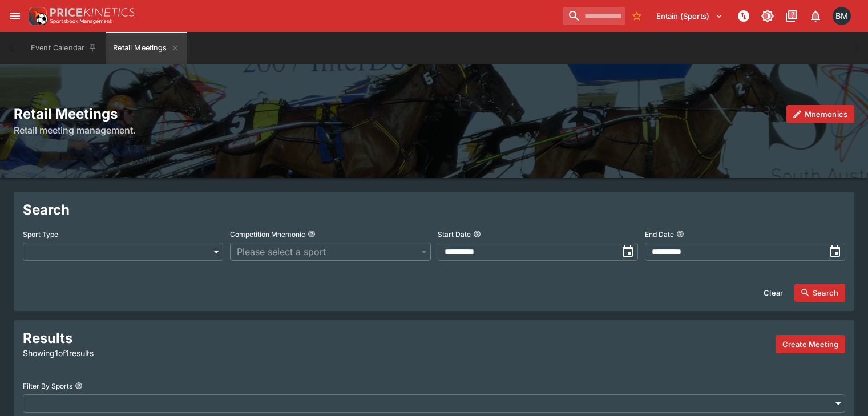  Describe the element at coordinates (64, 48) in the screenshot. I see `button: Event Calendar` at that location.